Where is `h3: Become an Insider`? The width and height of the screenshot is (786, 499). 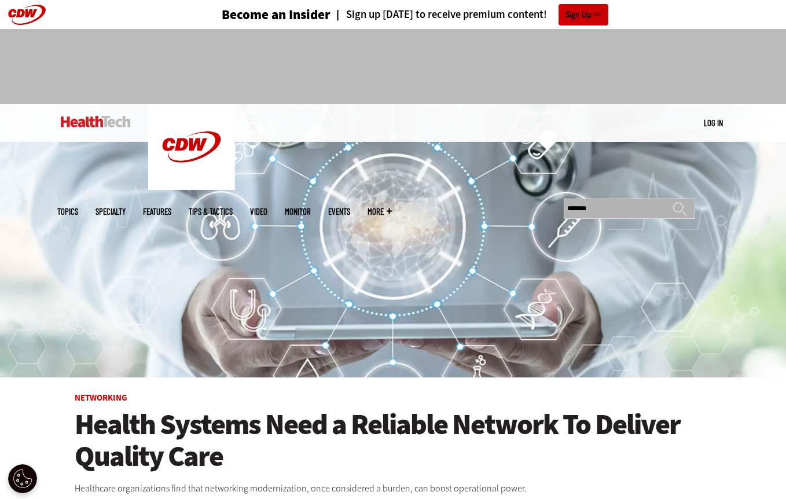
h3: Become an Insider is located at coordinates (276, 14).